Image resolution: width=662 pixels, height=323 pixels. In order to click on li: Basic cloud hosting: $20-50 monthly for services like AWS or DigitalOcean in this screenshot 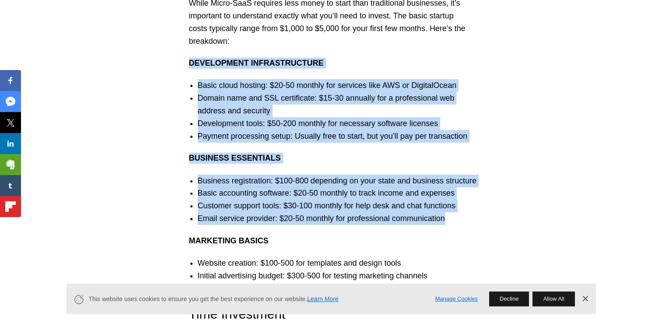, I will do `click(340, 85)`.